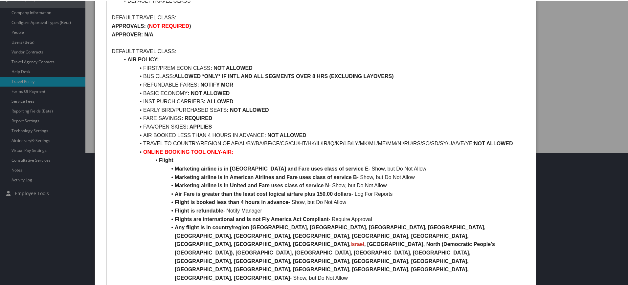 The image size is (628, 285). I want to click on li: - Log For Reports, so click(319, 194).